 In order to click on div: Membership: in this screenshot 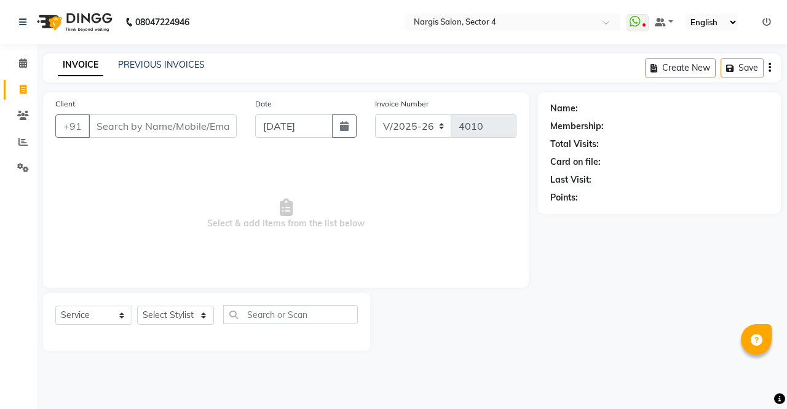, I will do `click(576, 126)`.